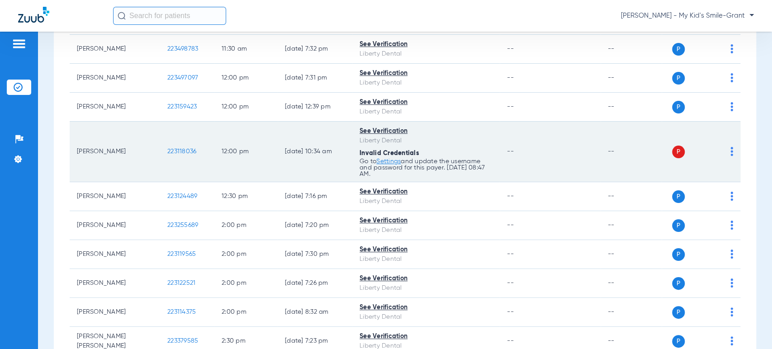 The image size is (772, 349). I want to click on img: hamburger-icon, so click(19, 44).